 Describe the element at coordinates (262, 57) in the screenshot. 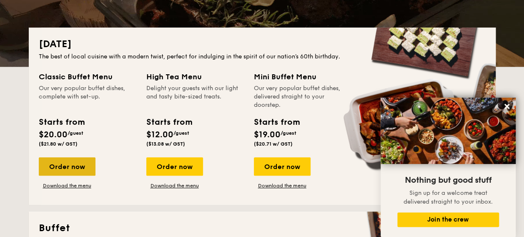

I see `div: The best of local cuisine with a modern twist, perfect for indulging in the spirit of our nation’...` at that location.